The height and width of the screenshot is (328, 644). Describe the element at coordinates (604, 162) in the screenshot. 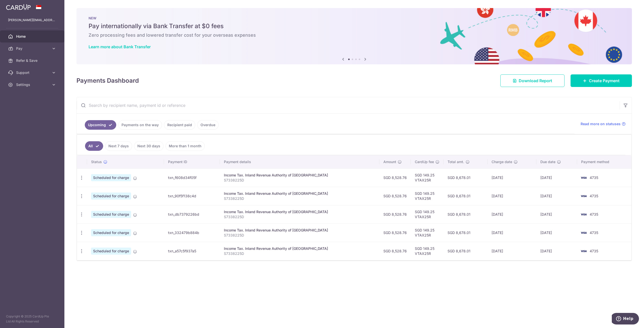

I see `th: Payment method` at that location.